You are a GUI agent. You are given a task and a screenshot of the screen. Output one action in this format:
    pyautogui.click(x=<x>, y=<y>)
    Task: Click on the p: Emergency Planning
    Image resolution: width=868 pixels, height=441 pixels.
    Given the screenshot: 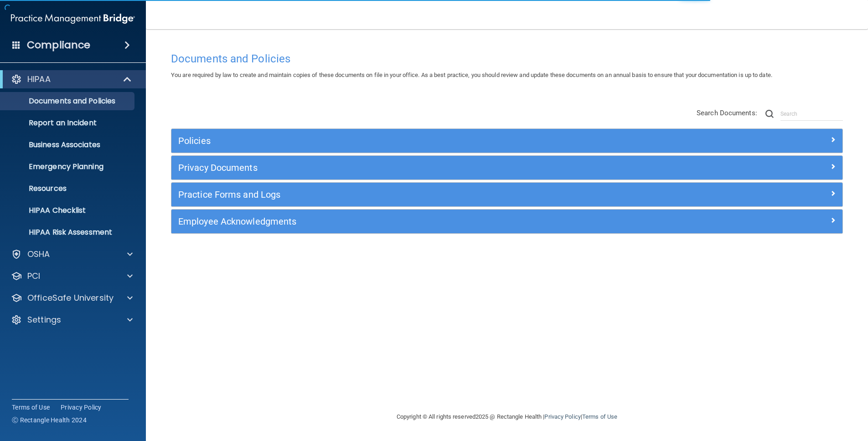 What is the action you would take?
    pyautogui.click(x=68, y=166)
    